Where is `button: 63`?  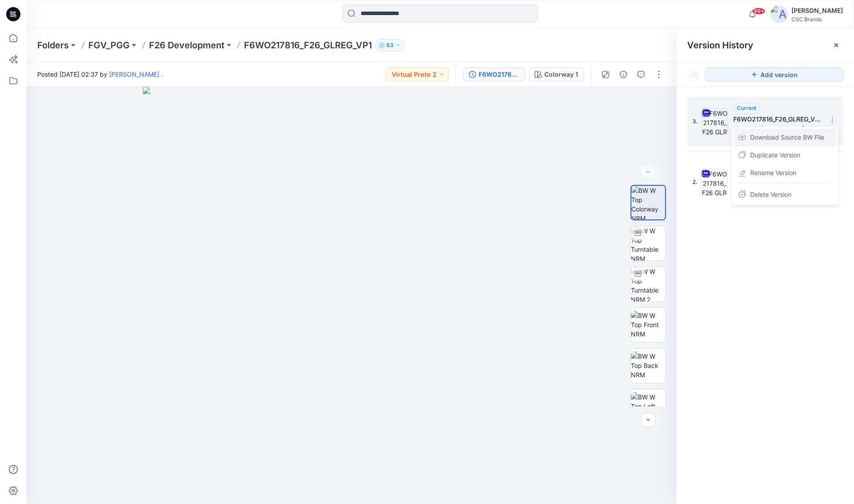 button: 63 is located at coordinates (390, 46).